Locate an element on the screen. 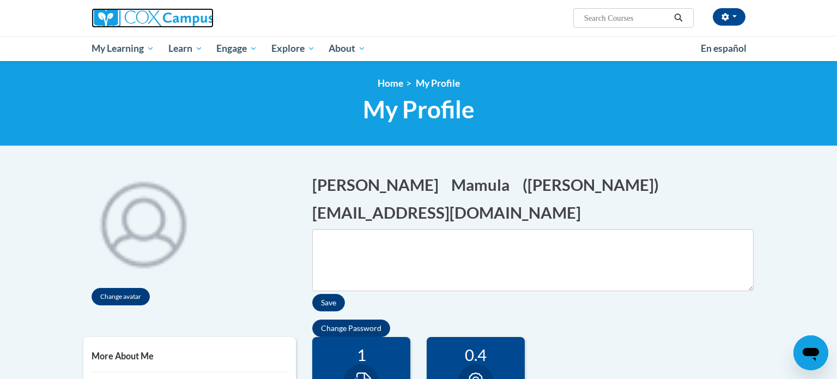 The image size is (837, 379). button: Search is located at coordinates (678, 18).